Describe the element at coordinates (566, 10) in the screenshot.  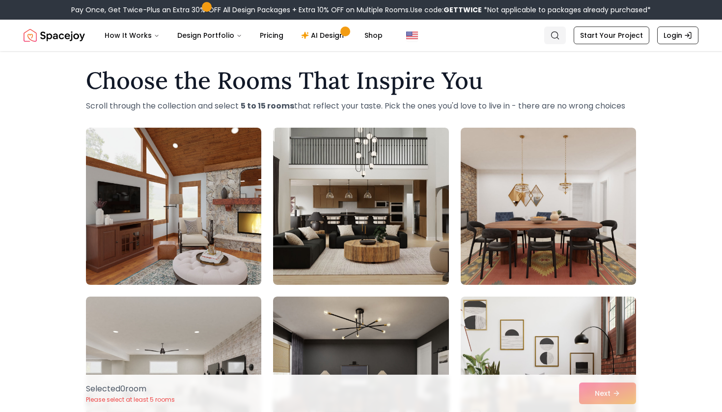
I see `span: *Not applicable to packages already purchased*` at that location.